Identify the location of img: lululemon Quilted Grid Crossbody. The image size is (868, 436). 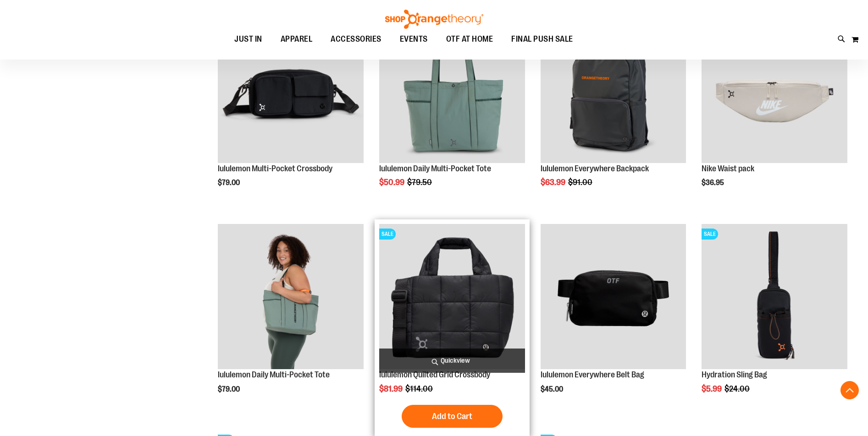
(452, 297).